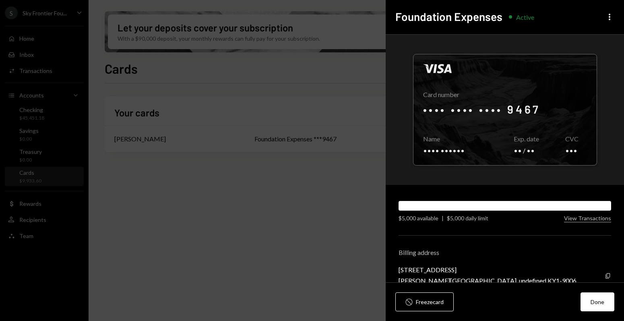 The width and height of the screenshot is (624, 321). Describe the element at coordinates (424, 301) in the screenshot. I see `button: Freezecard` at that location.